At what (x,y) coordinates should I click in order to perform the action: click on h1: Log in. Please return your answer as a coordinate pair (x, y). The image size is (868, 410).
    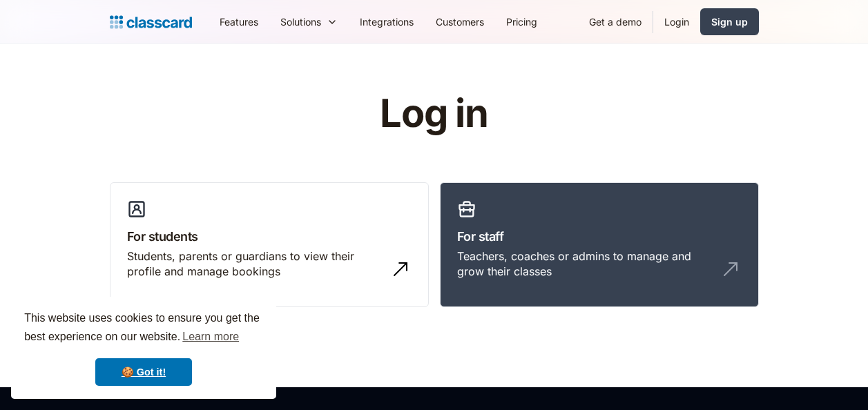
    Looking at the image, I should click on (434, 114).